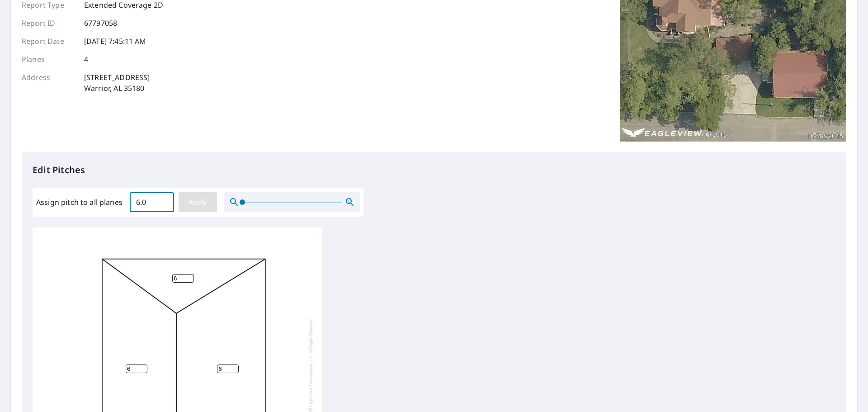 This screenshot has height=412, width=868. Describe the element at coordinates (79, 202) in the screenshot. I see `label: Assign pitch to all planes` at that location.